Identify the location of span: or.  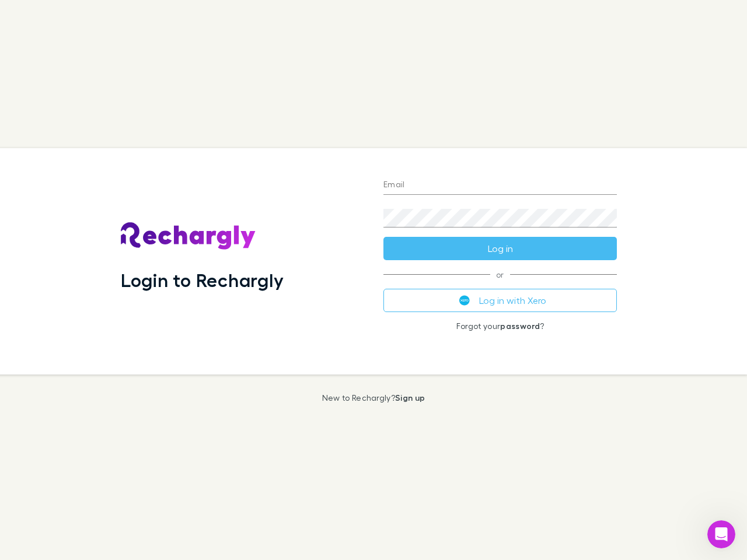
(500, 274).